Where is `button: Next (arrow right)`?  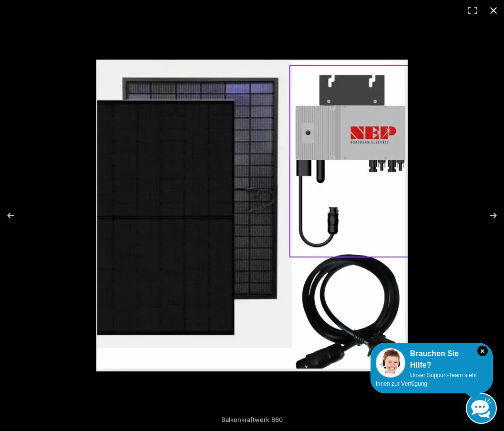
button: Next (arrow right) is located at coordinates (487, 216).